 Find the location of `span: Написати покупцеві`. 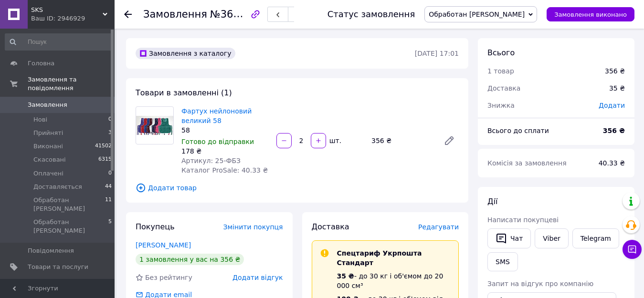

span: Написати покупцеві is located at coordinates (523, 220).